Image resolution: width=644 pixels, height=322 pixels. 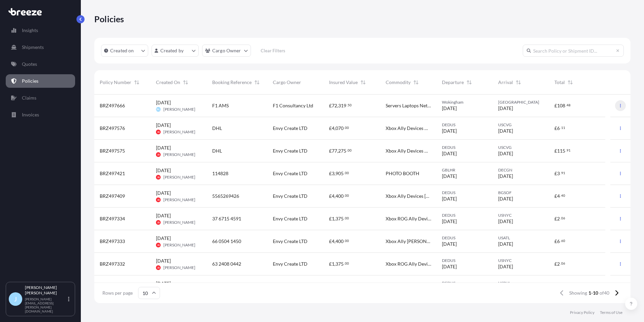 What do you see at coordinates (559, 173) in the screenshot?
I see `span: 3` at bounding box center [559, 173].